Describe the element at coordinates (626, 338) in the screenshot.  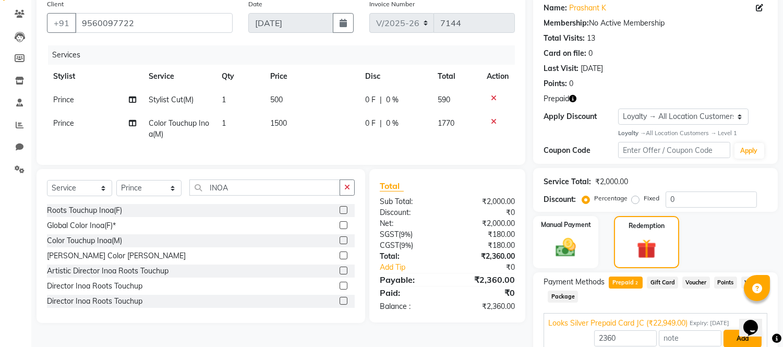
I see `input: Amount` at that location.